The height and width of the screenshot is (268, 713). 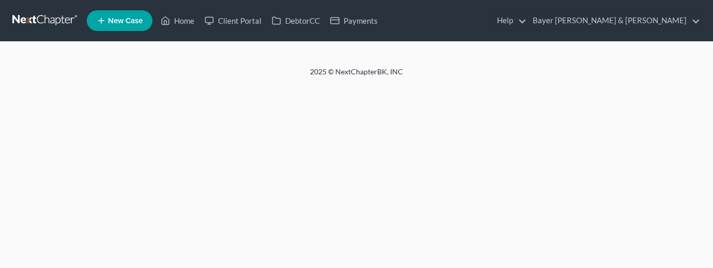 I want to click on a: Help, so click(x=509, y=21).